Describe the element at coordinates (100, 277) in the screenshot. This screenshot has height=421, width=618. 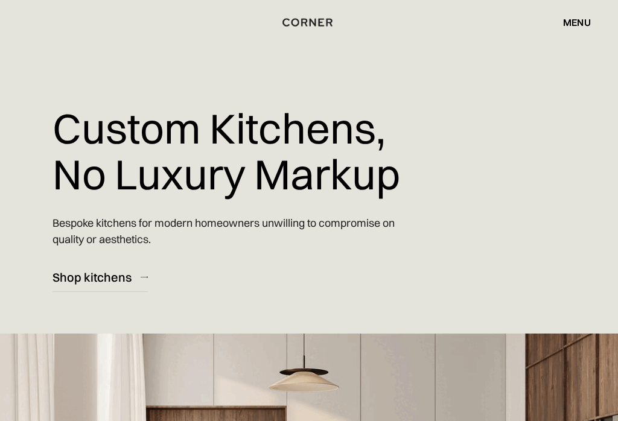
I see `a: Shop kitchens` at that location.